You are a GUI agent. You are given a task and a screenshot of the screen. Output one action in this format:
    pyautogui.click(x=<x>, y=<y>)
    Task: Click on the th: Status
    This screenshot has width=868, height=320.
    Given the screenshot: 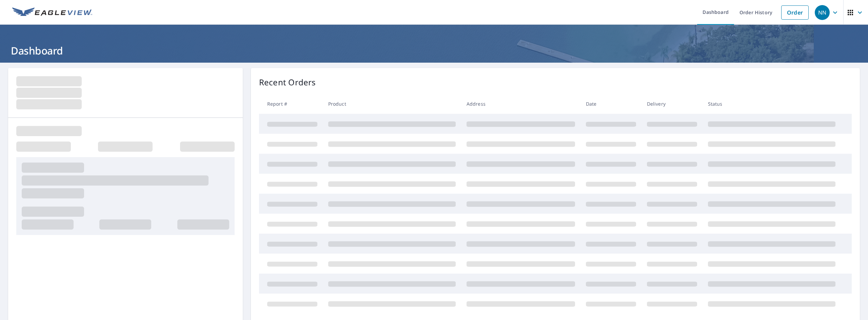 What is the action you would take?
    pyautogui.click(x=772, y=104)
    